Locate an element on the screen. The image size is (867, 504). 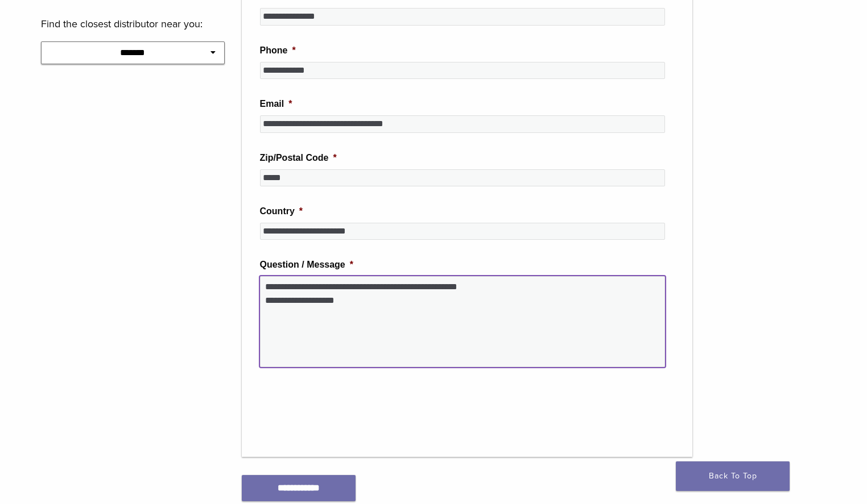
a: Back To Top is located at coordinates (732, 477).